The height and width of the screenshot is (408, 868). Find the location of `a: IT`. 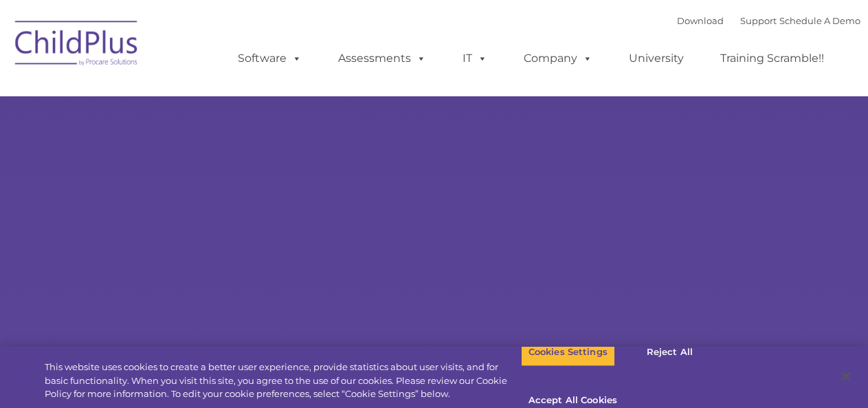

a: IT is located at coordinates (475, 59).